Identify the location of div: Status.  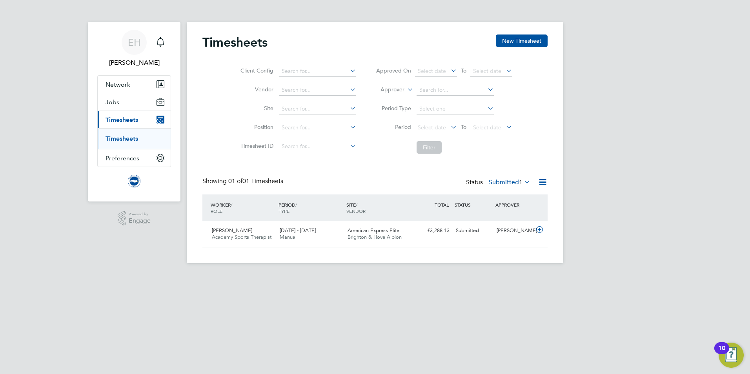
(499, 183).